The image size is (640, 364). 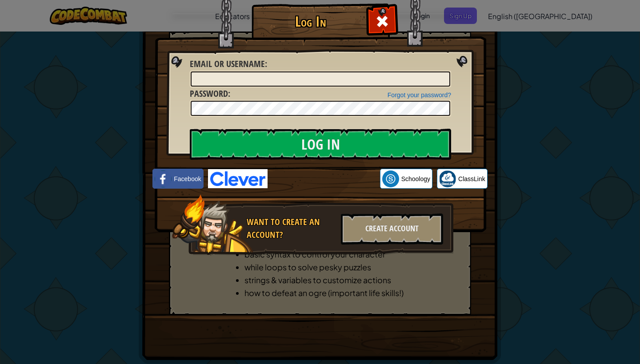 I want to click on img: clever-logo-blue.png, so click(x=238, y=179).